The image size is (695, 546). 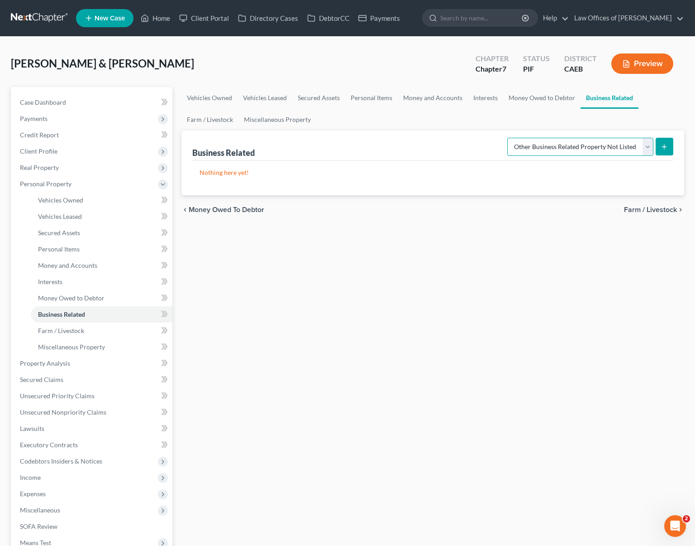 I want to click on span: Expenses, so click(x=33, y=493).